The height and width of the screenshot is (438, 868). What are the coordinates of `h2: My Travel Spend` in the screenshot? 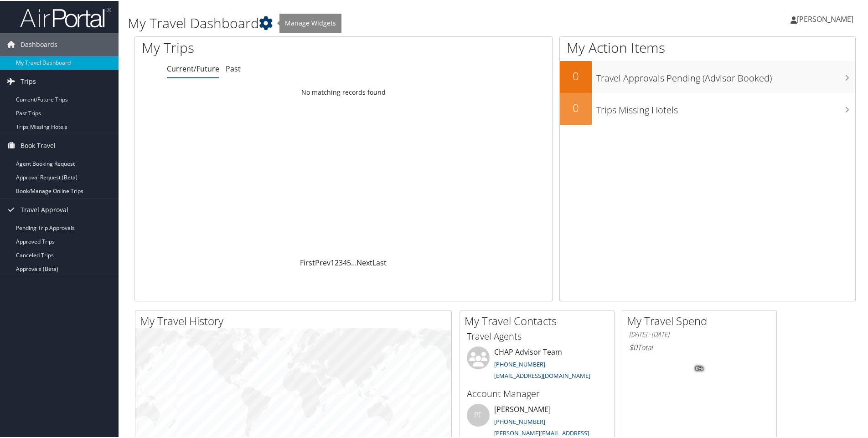 It's located at (701, 320).